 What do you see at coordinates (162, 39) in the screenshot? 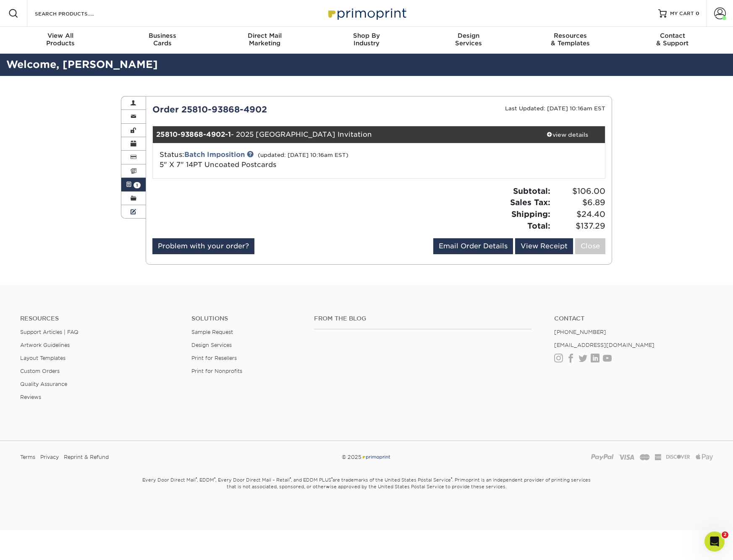
I see `div: Cards` at bounding box center [162, 39].